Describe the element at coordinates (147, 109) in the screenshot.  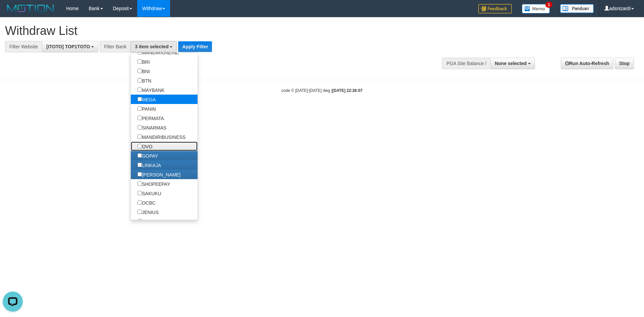
I see `label: PANIN` at that location.